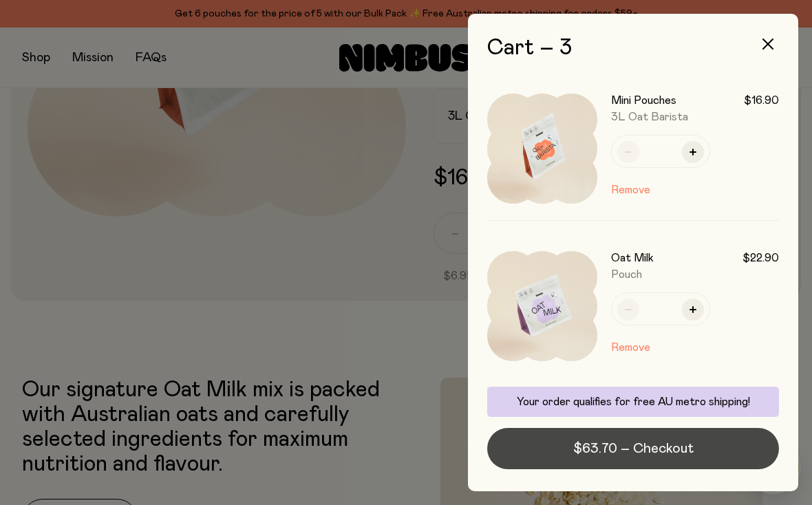 The height and width of the screenshot is (505, 812). I want to click on span: $22.90, so click(761, 258).